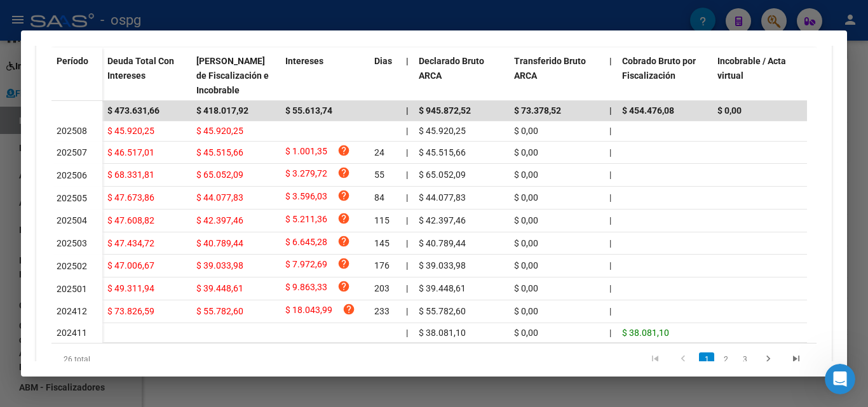 The image size is (868, 407). Describe the element at coordinates (451, 68) in the screenshot. I see `span: Declarado Bruto ARCA` at that location.